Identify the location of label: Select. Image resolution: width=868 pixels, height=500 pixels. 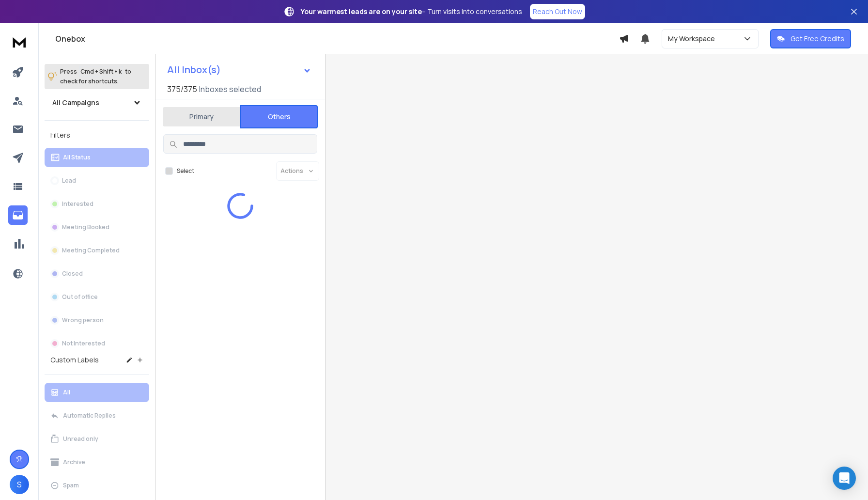
(185, 171).